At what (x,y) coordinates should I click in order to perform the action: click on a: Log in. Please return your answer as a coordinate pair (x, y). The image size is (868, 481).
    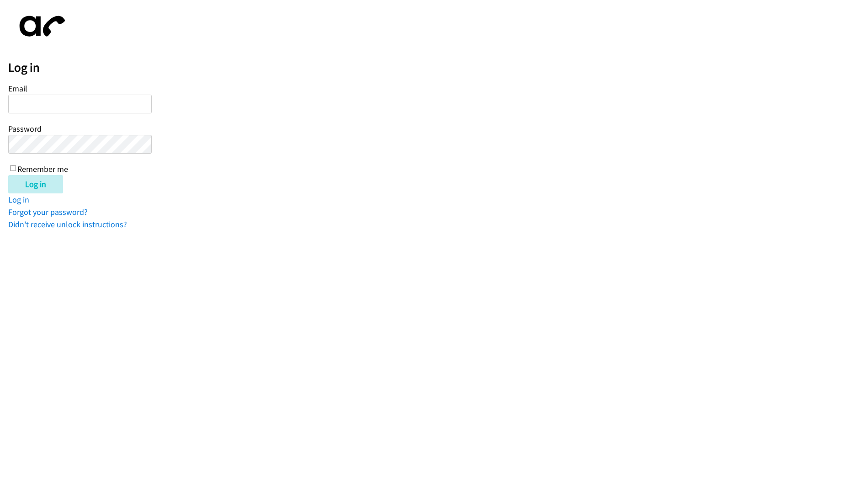
    Looking at the image, I should click on (19, 200).